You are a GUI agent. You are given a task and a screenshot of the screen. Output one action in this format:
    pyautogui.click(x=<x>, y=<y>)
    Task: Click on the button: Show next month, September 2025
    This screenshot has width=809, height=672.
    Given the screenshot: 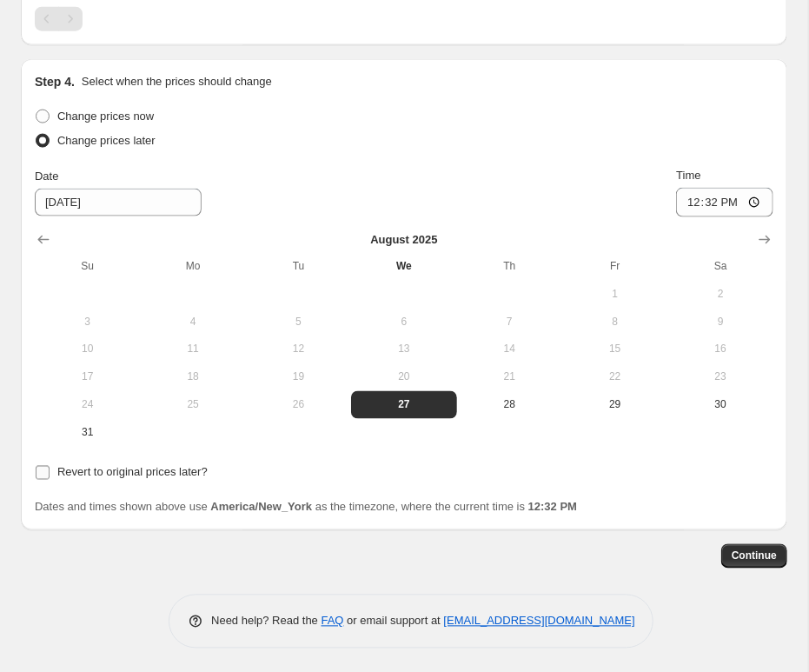 What is the action you would take?
    pyautogui.click(x=765, y=240)
    